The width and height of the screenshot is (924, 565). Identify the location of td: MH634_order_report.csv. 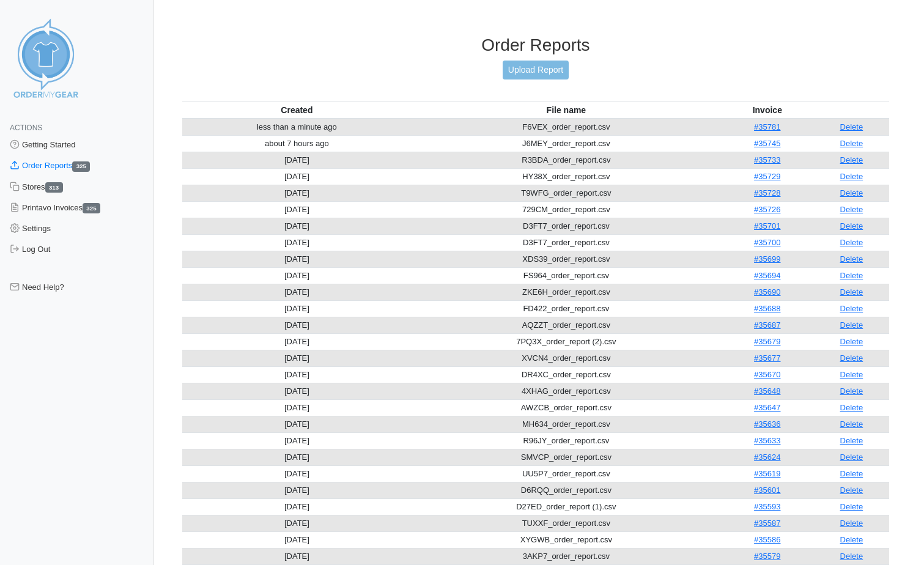
(566, 424).